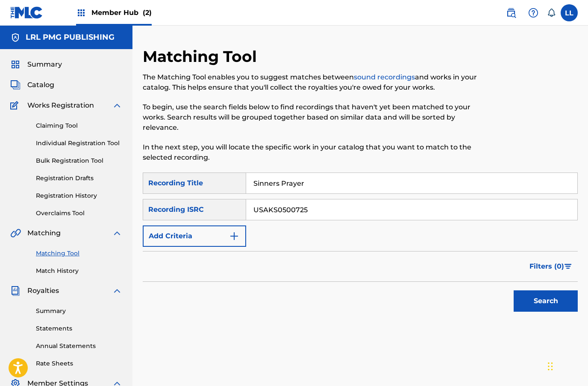 Image resolution: width=588 pixels, height=386 pixels. Describe the element at coordinates (566, 366) in the screenshot. I see `div: Chat Widget` at that location.